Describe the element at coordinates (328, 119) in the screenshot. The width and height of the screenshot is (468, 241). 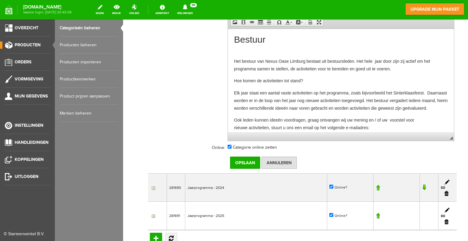
I see `span: Sleep om te herschalen` at that location.